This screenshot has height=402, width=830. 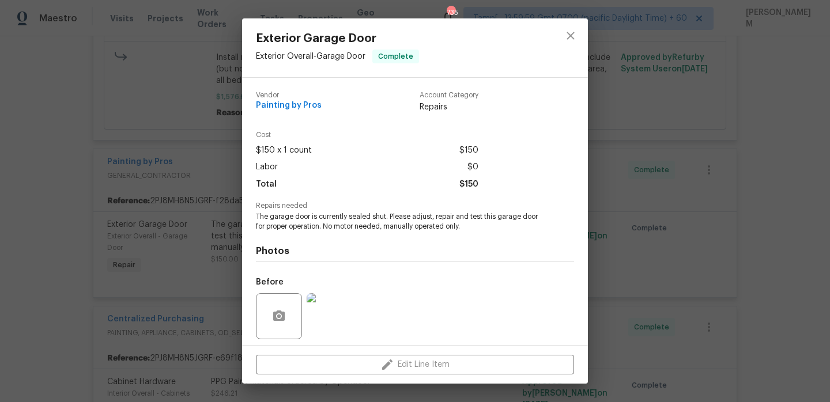 What do you see at coordinates (367, 135) in the screenshot?
I see `span: Cost` at bounding box center [367, 135].